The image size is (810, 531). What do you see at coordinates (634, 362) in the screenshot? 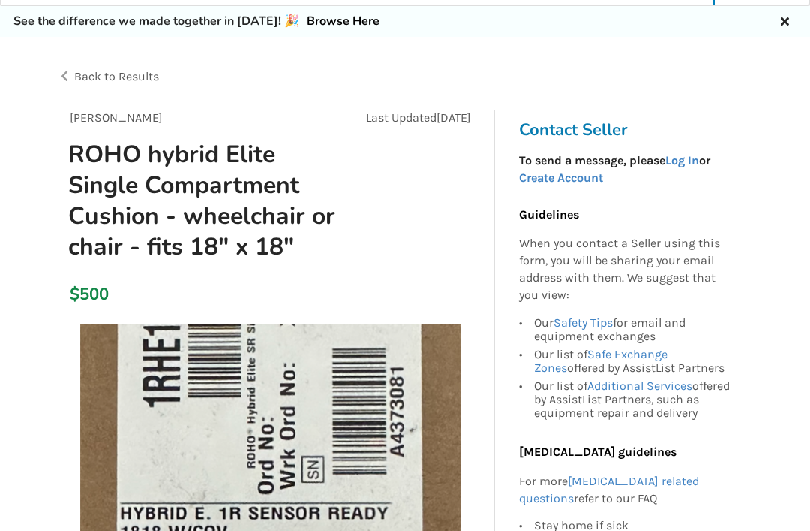
I see `div: Our list of offered by AssistList Partners` at bounding box center [634, 362].